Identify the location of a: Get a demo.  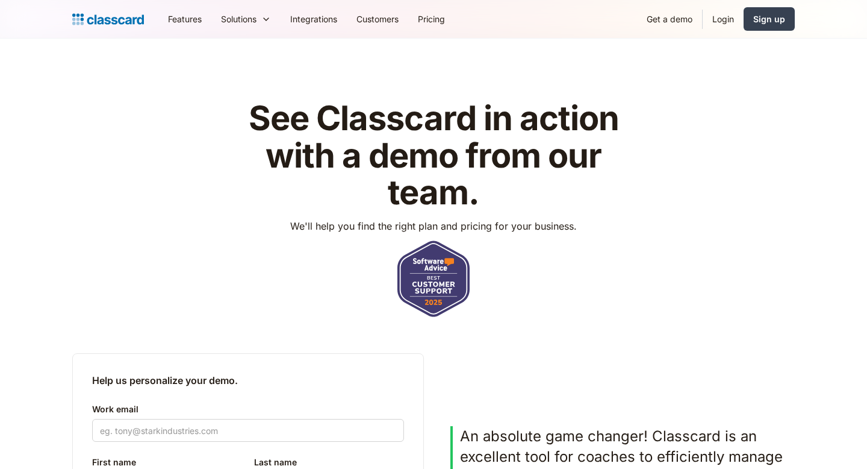
(670, 19).